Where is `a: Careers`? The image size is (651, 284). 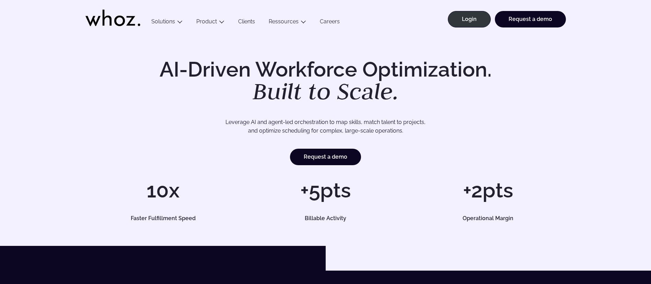 a: Careers is located at coordinates (330, 23).